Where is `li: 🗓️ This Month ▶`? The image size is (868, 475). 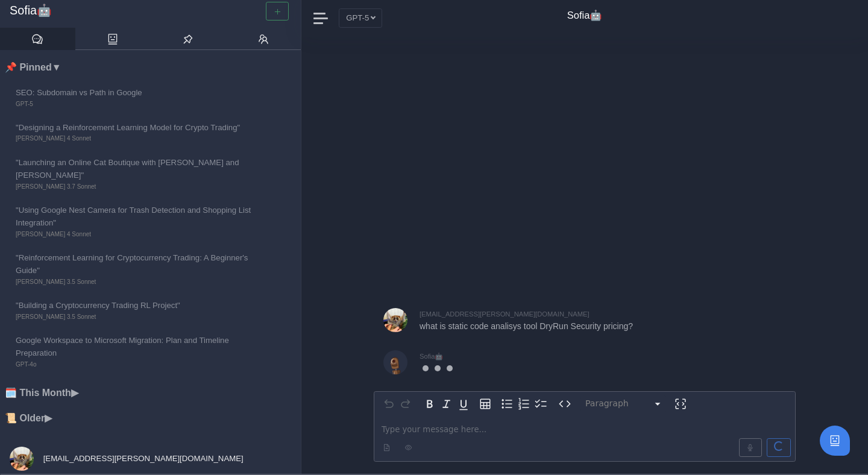
li: 🗓️ This Month ▶ is located at coordinates (153, 393).